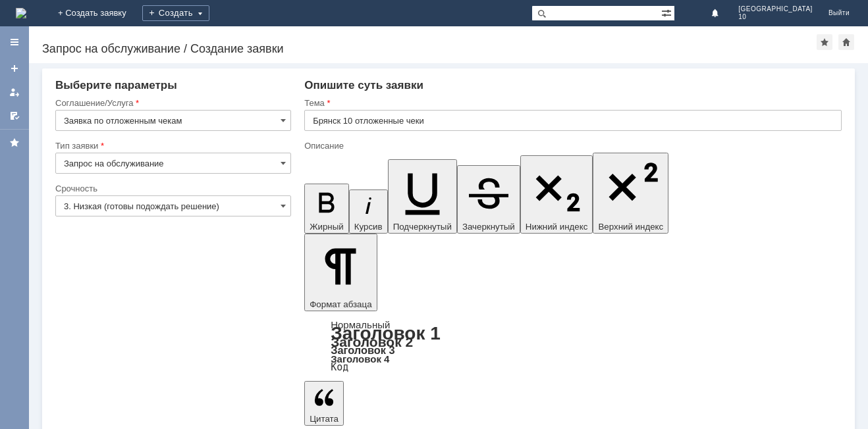 This screenshot has width=868, height=429. I want to click on div: Сделать домашней страницей, so click(846, 42).